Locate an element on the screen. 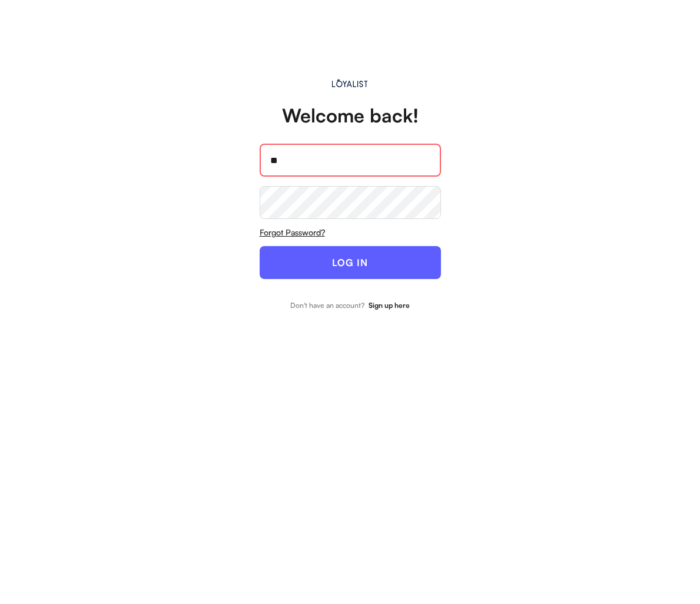 This screenshot has height=604, width=700. u: Forgot Password? is located at coordinates (292, 232).